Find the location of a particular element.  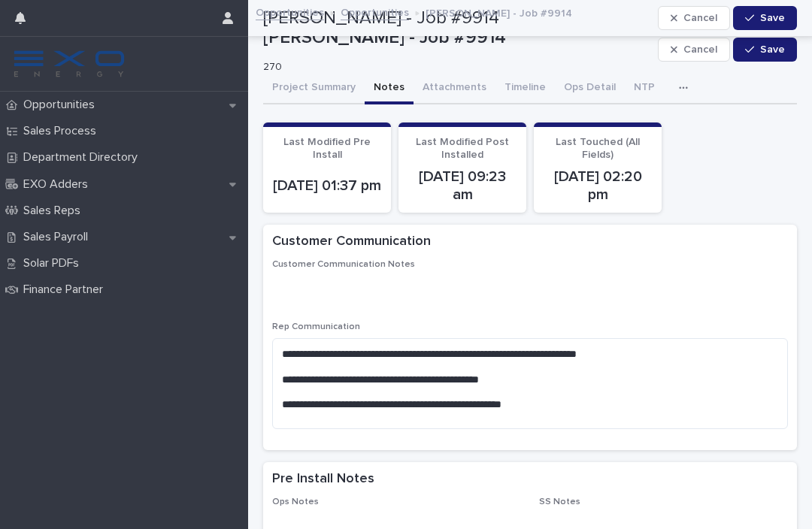

p: Sales Payroll is located at coordinates (59, 237).